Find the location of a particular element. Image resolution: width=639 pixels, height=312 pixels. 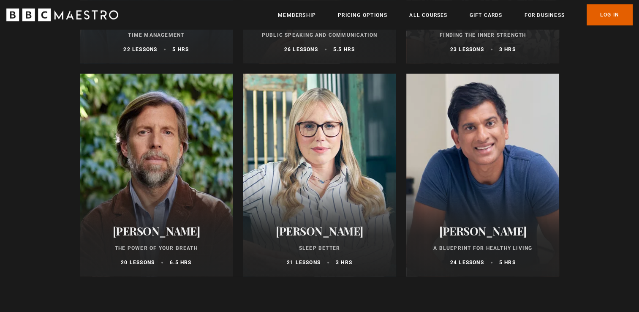

a: BBC Maestro is located at coordinates (62, 15).